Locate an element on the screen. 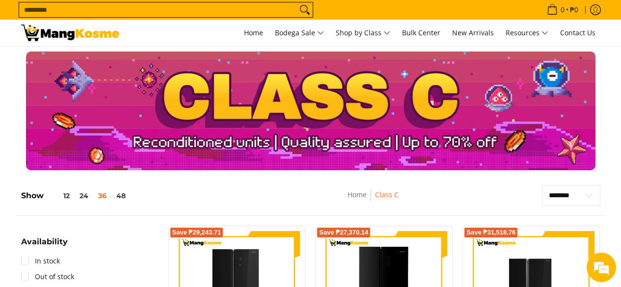 This screenshot has width=621, height=287. span: Save ₱29,243.71 is located at coordinates (197, 233).